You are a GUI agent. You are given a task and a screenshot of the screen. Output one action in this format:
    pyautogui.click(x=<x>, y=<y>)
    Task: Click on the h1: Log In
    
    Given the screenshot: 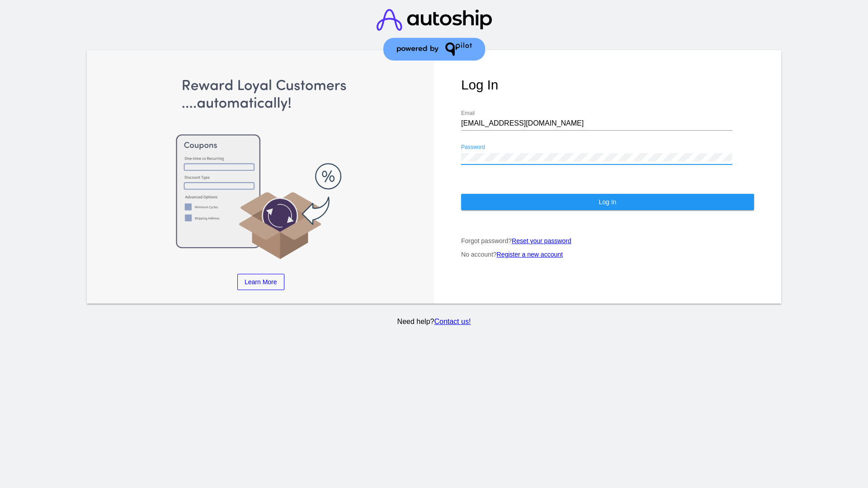 What is the action you would take?
    pyautogui.click(x=607, y=85)
    